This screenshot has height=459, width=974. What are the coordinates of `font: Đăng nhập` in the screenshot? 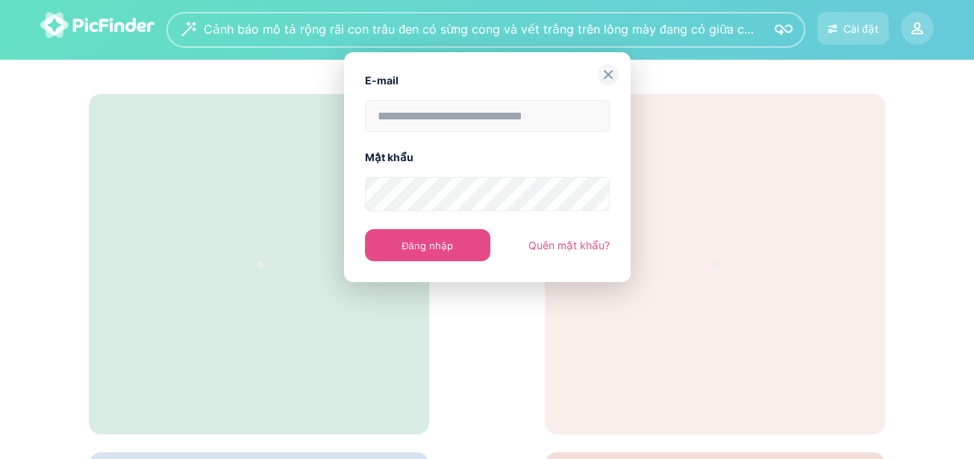 It's located at (427, 246).